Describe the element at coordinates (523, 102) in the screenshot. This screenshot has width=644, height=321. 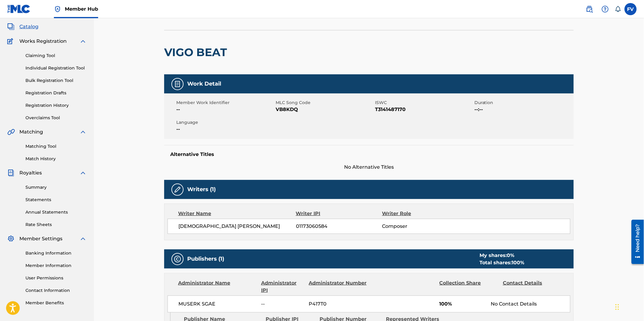
I see `span: Duration` at that location.